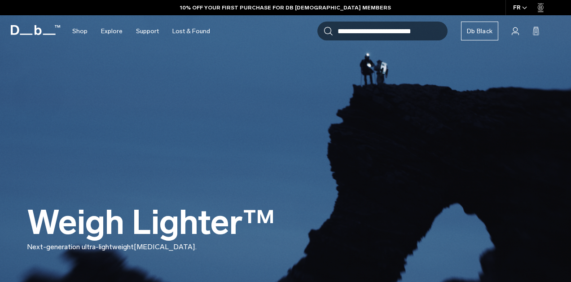  What do you see at coordinates (479, 31) in the screenshot?
I see `a: Db Black` at bounding box center [479, 31].